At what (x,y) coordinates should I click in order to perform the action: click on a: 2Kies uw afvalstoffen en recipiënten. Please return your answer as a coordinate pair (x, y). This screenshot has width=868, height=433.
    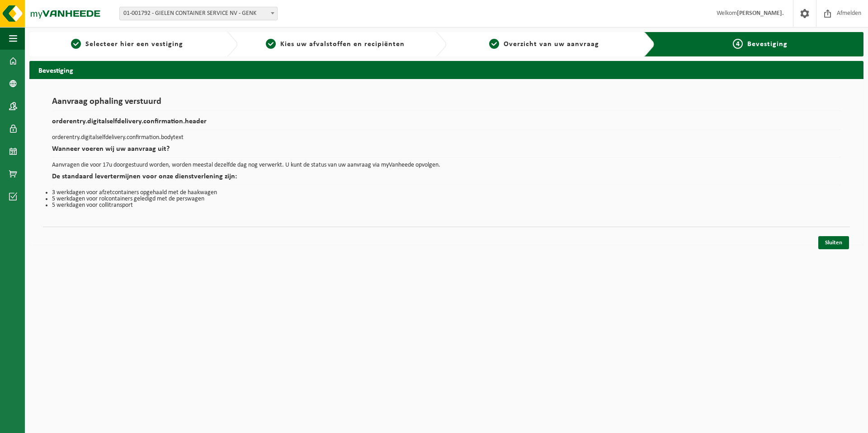
    Looking at the image, I should click on (335, 44).